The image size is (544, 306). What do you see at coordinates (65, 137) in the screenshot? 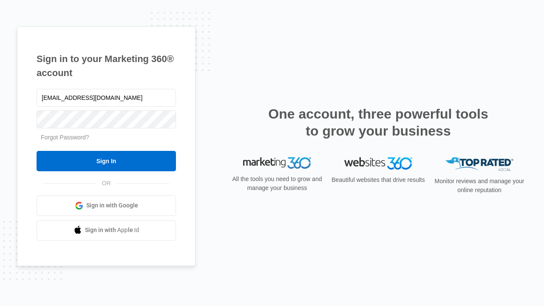
I see `a: Forgot Password?` at bounding box center [65, 137].